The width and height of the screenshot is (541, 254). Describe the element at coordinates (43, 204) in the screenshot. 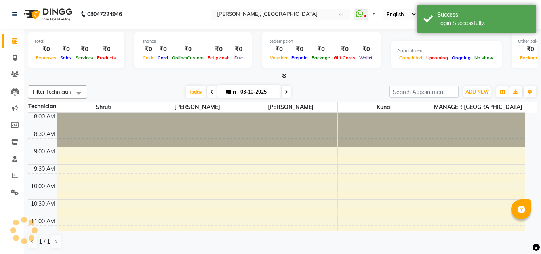

I see `div: 10:30 AM` at that location.